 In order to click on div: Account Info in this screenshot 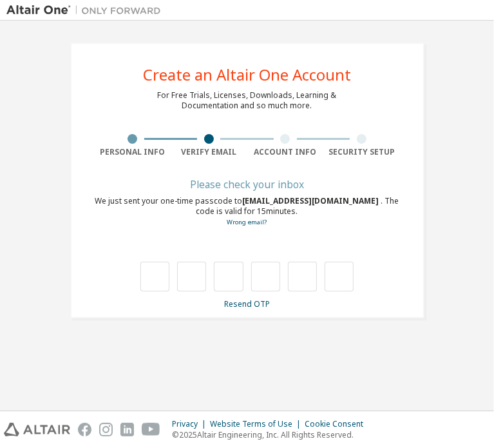, I will do `click(285, 152)`.